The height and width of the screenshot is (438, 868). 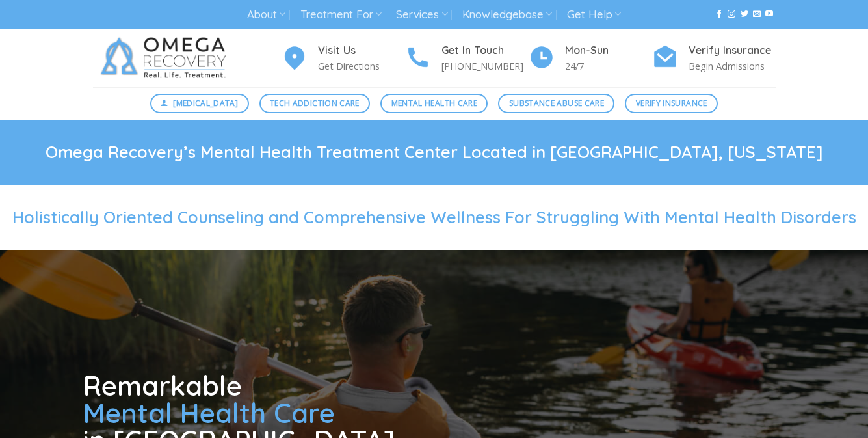 What do you see at coordinates (341, 14) in the screenshot?
I see `a: Treatment For` at bounding box center [341, 14].